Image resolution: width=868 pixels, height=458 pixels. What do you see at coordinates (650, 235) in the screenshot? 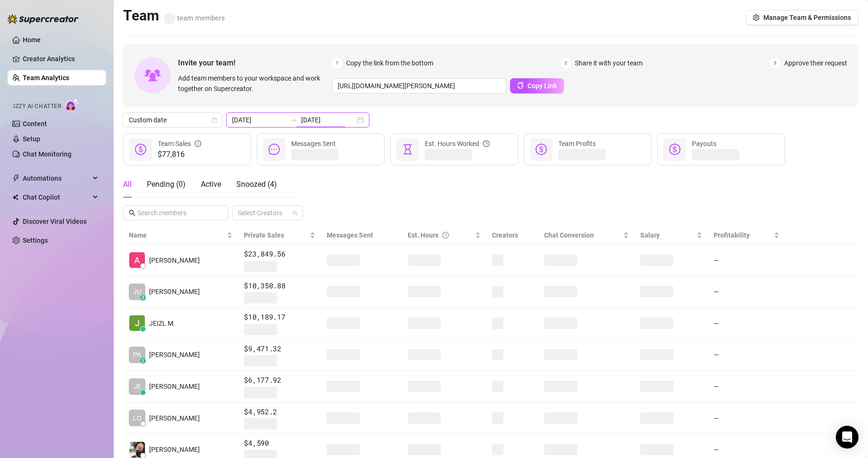
I see `span: Salary` at bounding box center [650, 235].